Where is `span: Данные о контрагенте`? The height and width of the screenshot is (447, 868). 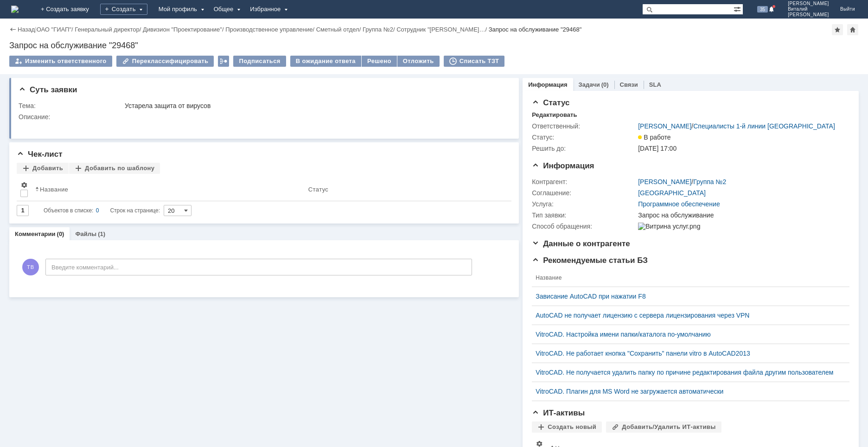
span: Данные о контрагенте is located at coordinates (581, 244).